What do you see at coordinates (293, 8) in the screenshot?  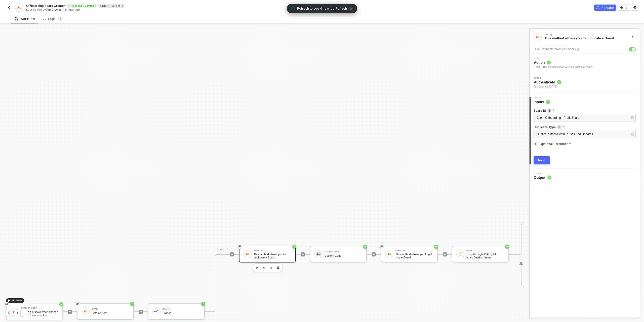 I see `span: icon-exclamation` at bounding box center [293, 8].